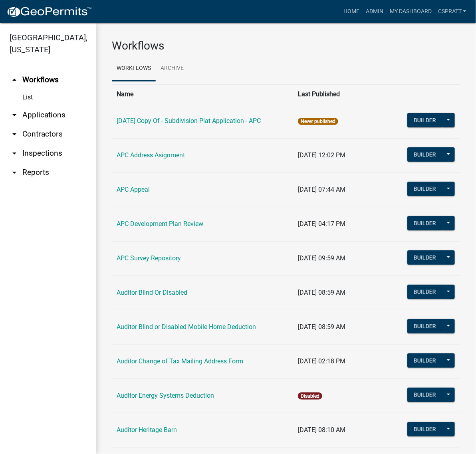 This screenshot has height=454, width=476. What do you see at coordinates (186, 327) in the screenshot?
I see `a: Auditor Blind or Disabled Mobile Home Deduction` at bounding box center [186, 327].